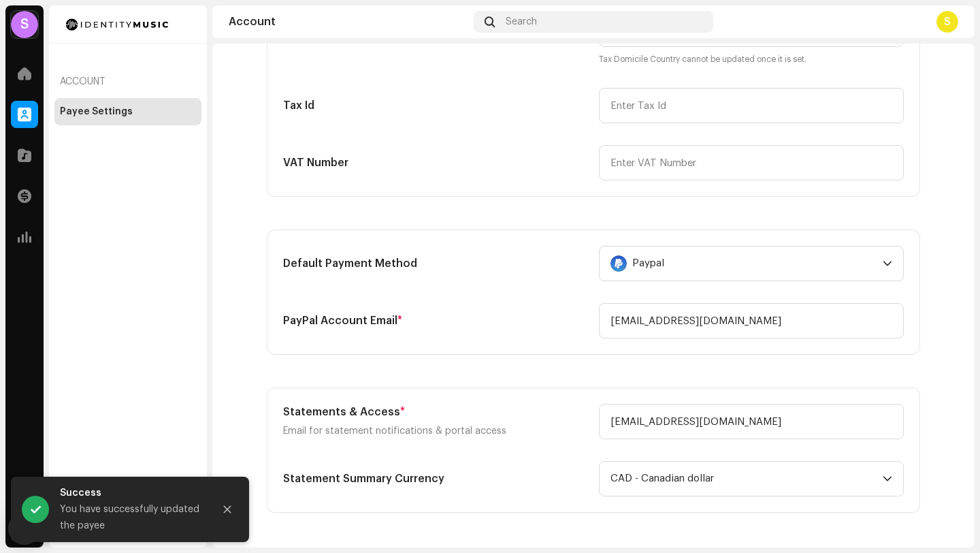  I want to click on span: CAD - Canadian dollar, so click(747, 478).